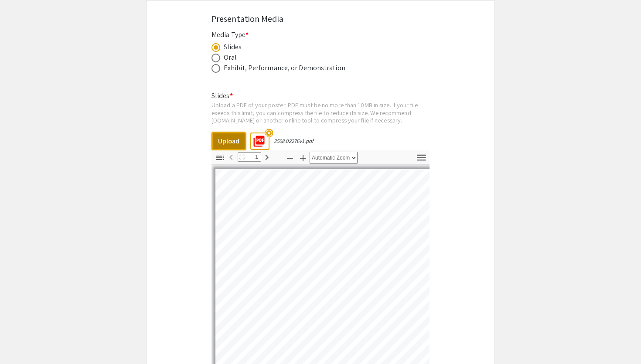 The width and height of the screenshot is (641, 364). I want to click on div: Presentation Media, so click(320, 19).